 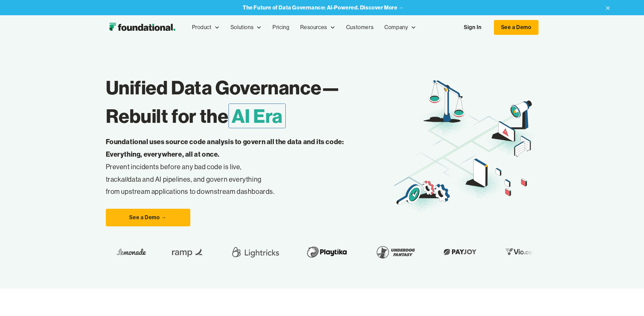 I want to click on span: AI Era, so click(x=257, y=116).